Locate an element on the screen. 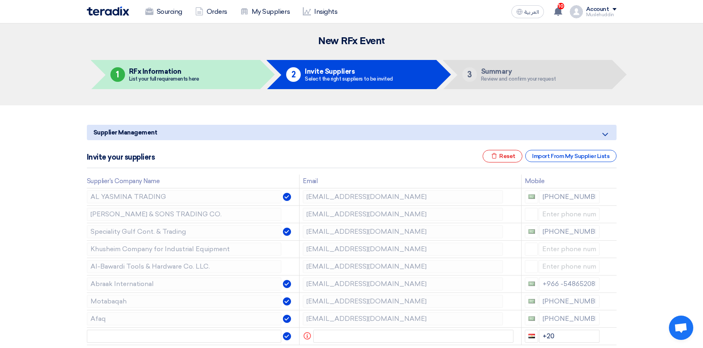 This screenshot has width=703, height=348. div: List your full requirements here is located at coordinates (164, 79).